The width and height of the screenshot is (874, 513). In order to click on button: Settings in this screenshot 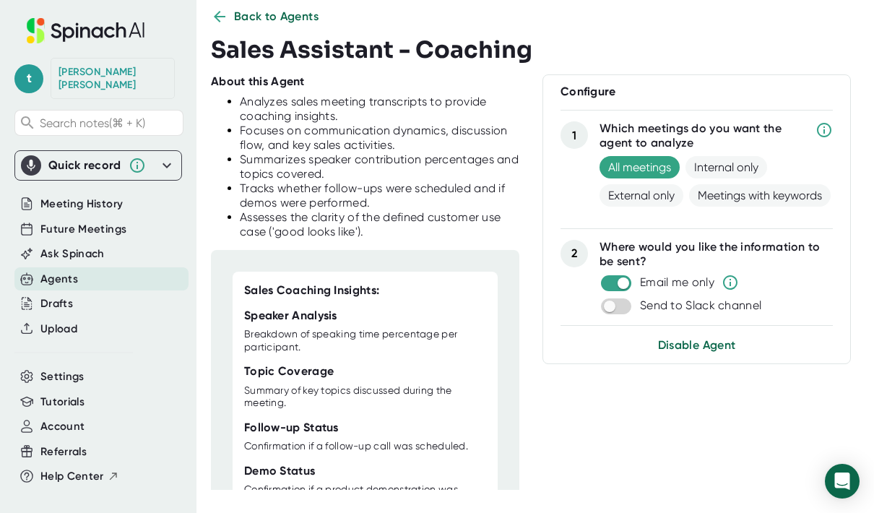, I will do `click(62, 376)`.